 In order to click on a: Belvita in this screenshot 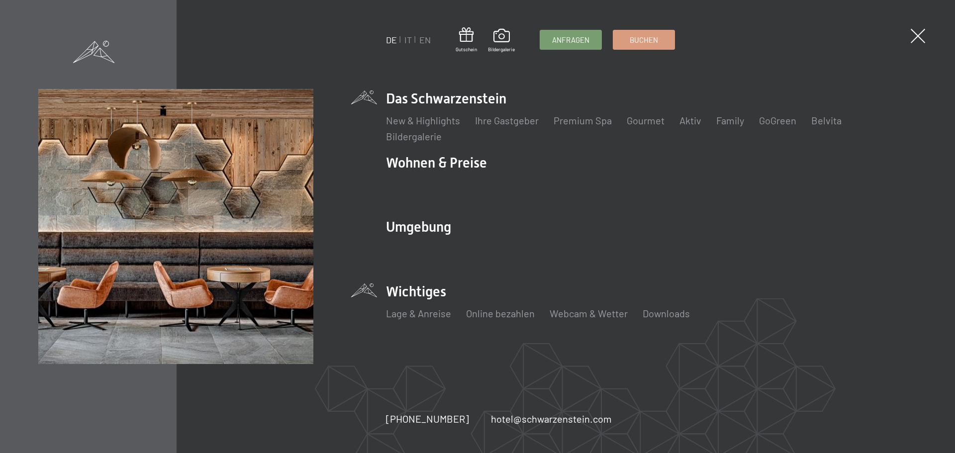, I will do `click(826, 120)`.